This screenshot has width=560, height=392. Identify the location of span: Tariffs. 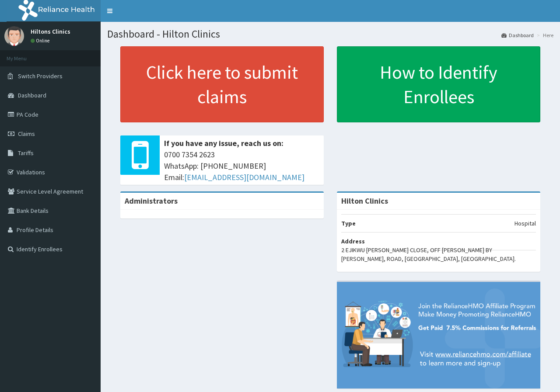
(25, 153).